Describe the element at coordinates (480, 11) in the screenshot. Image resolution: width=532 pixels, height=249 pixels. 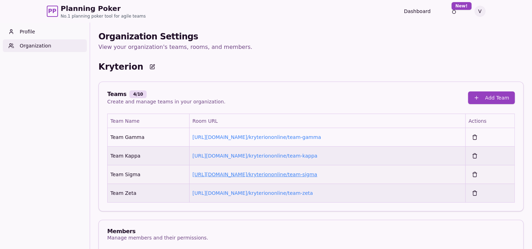
I see `button: V` at that location.